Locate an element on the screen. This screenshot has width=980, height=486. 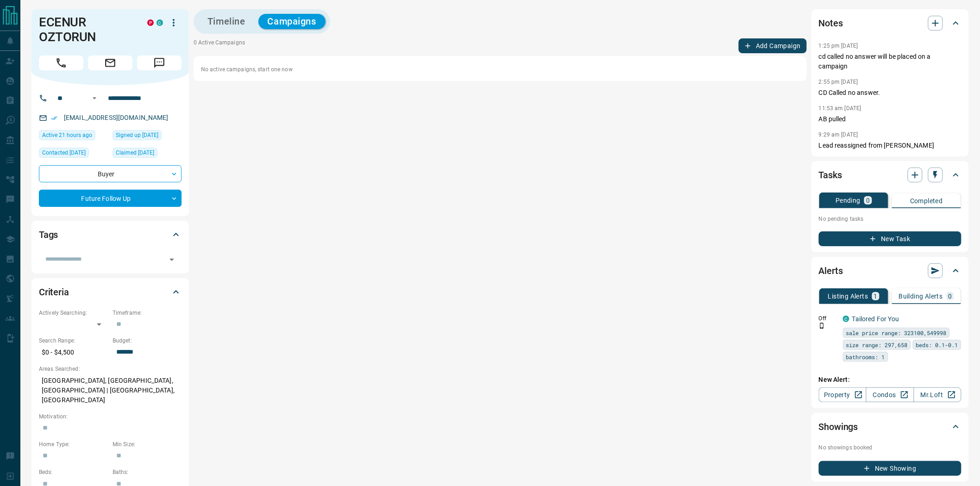
div: Tags is located at coordinates (110, 235).